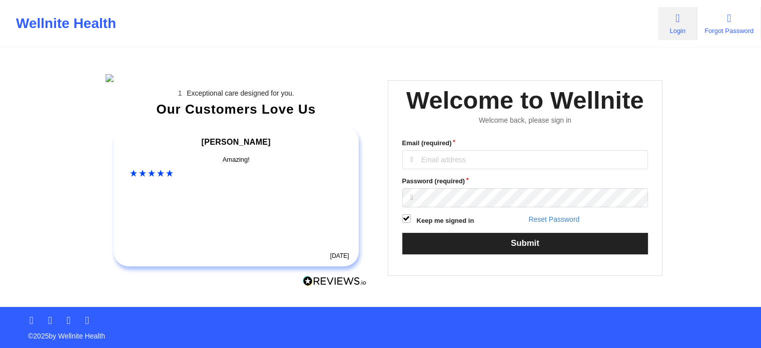 The width and height of the screenshot is (761, 348). Describe the element at coordinates (445, 221) in the screenshot. I see `label: Keep me signed in` at that location.